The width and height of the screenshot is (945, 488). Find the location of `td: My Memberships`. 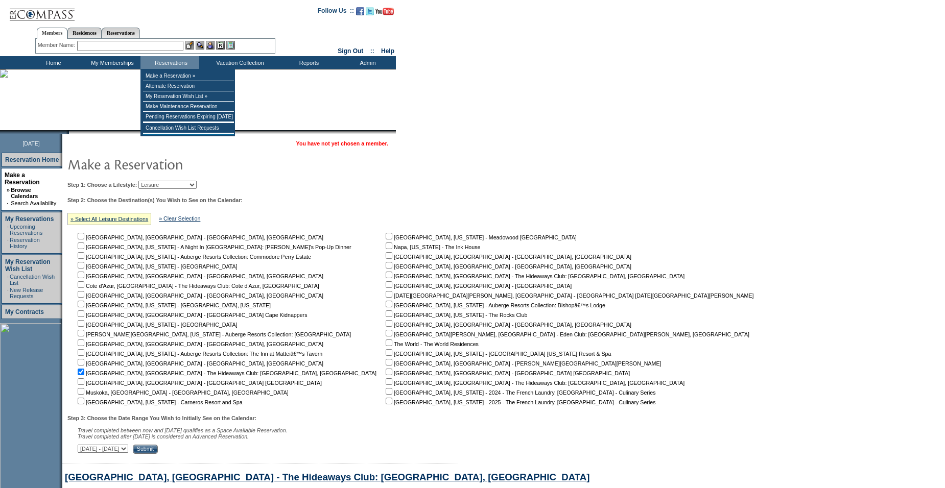

td: My Memberships is located at coordinates (111, 62).